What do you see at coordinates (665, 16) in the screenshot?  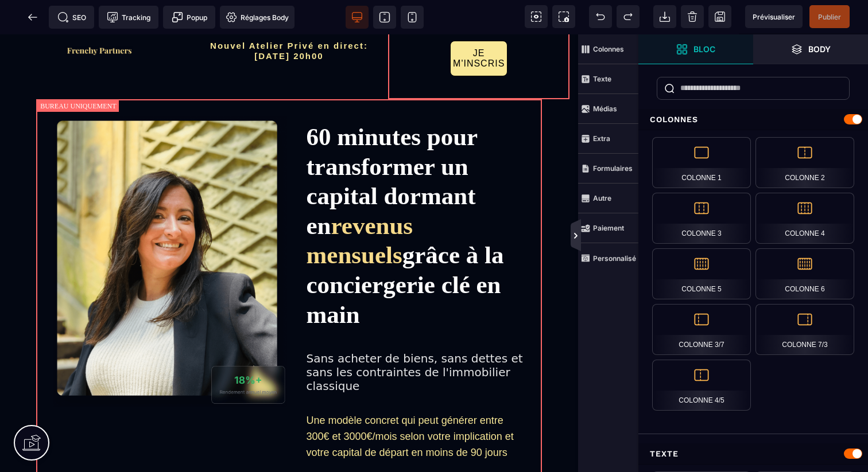 I see `span: Importer` at bounding box center [665, 16].